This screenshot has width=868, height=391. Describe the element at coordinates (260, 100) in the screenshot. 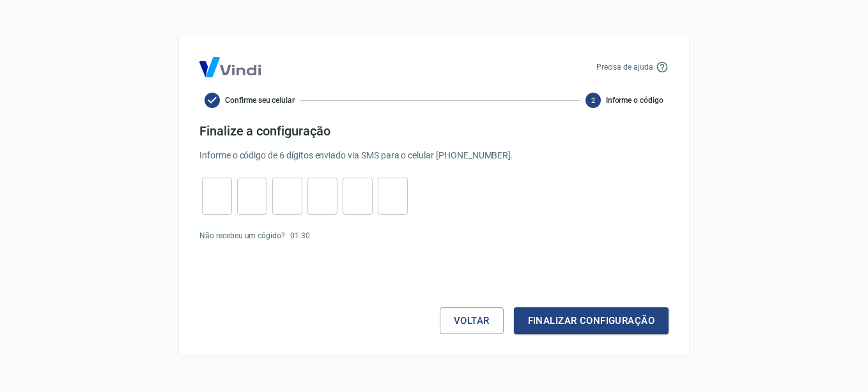

I see `span: Confirme seu celular` at that location.